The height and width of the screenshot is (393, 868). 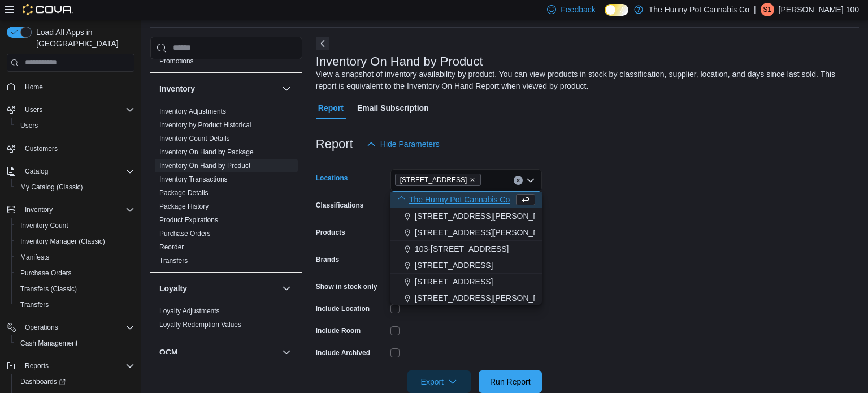 What do you see at coordinates (439, 382) in the screenshot?
I see `button: Export` at bounding box center [439, 382].